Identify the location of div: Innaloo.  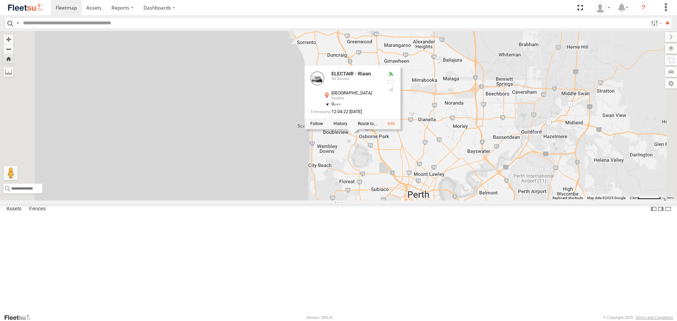
(356, 99).